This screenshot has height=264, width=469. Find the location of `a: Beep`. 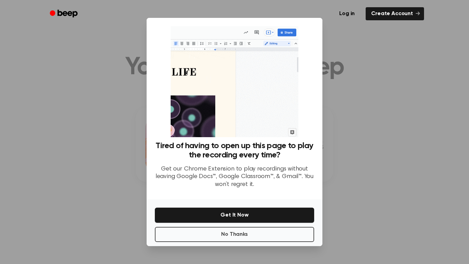

a: Beep is located at coordinates (64, 14).